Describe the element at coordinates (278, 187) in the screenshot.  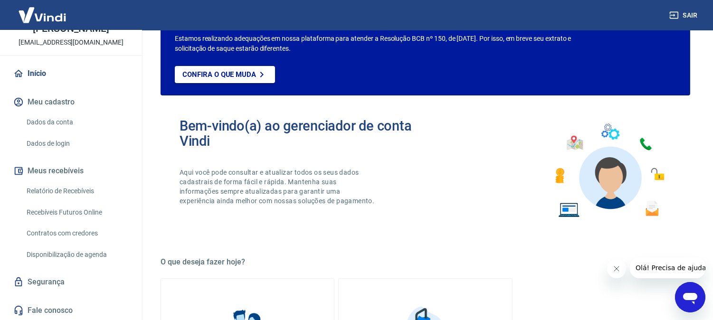
I see `p: Aqui você pode consultar e atualizar todos os seus dados cadastrais de forma fácil e rápida. Mant...` at that location.